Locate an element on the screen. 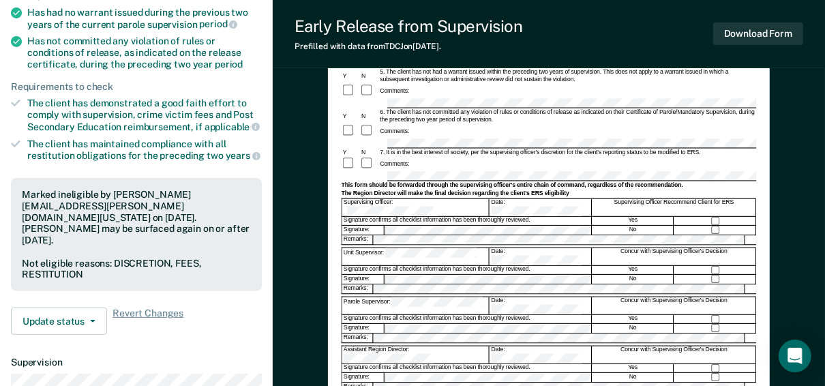 This screenshot has width=825, height=386. dt: Supervision is located at coordinates (136, 362).